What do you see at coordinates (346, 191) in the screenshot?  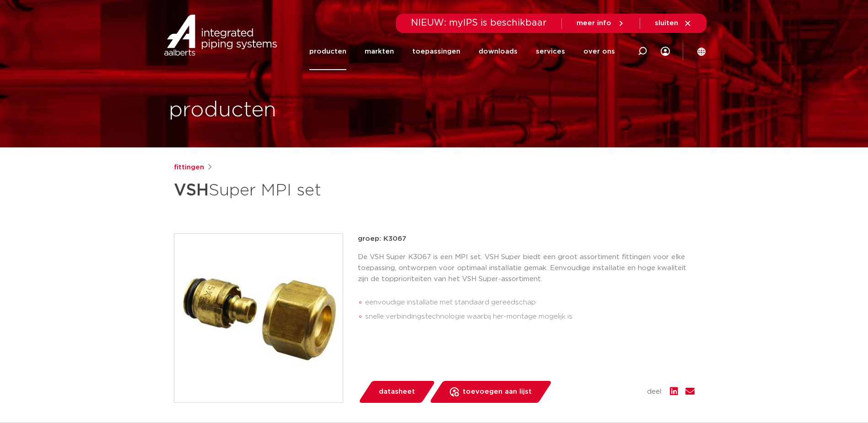 I see `h1: Super MPI set` at bounding box center [346, 191].